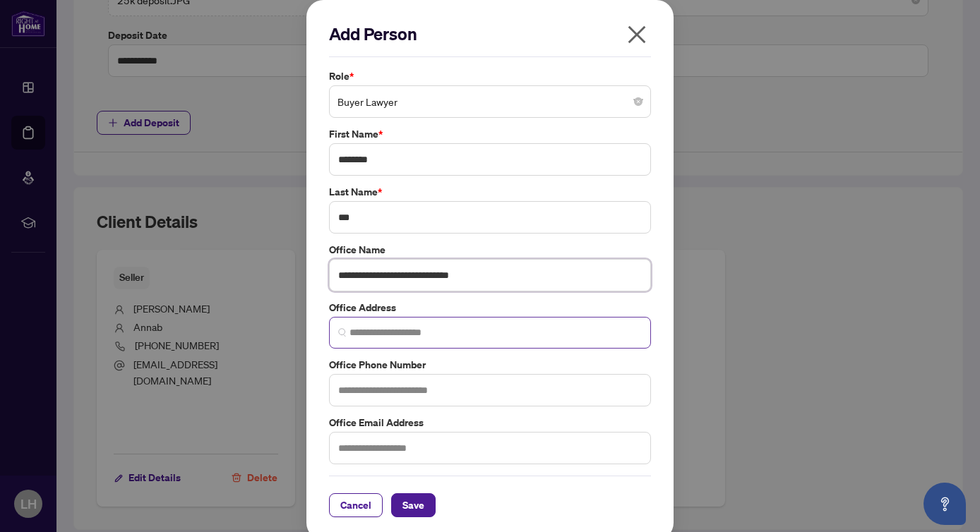 Image resolution: width=980 pixels, height=532 pixels. Describe the element at coordinates (413, 505) in the screenshot. I see `button: Save` at that location.